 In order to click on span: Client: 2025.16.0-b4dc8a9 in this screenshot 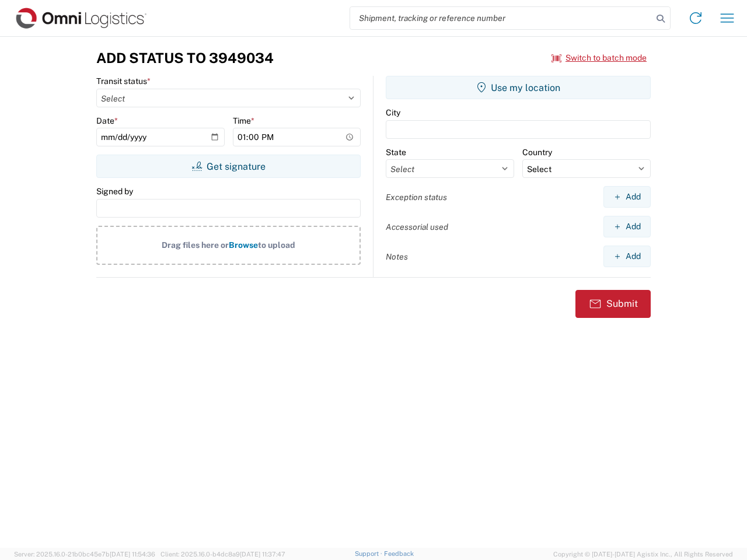, I will do `click(223, 554)`.